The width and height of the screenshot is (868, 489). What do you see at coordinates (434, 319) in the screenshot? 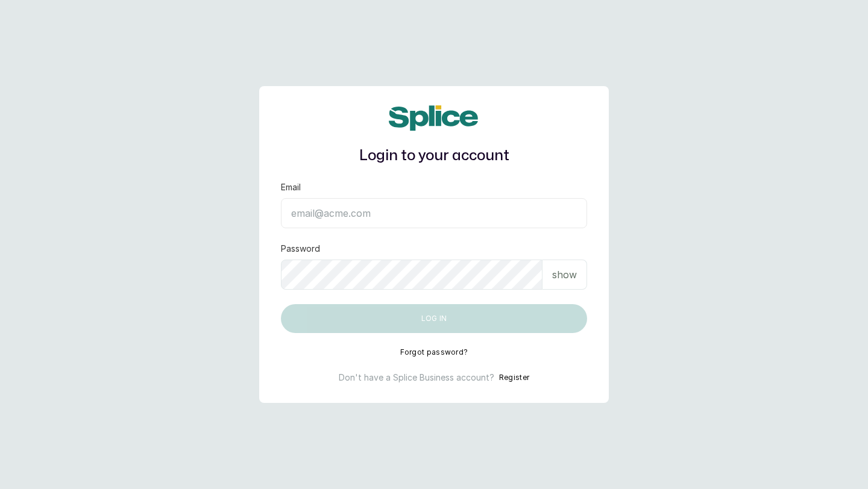
I see `button: Log in` at bounding box center [434, 319].